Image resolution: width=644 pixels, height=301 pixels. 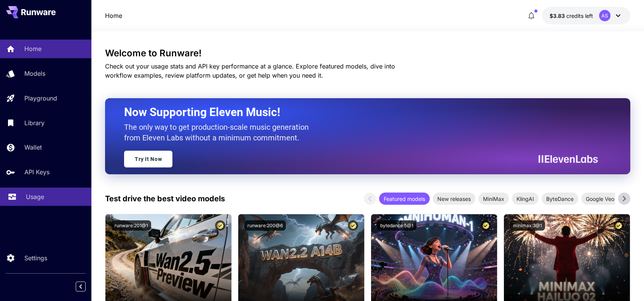 What do you see at coordinates (560, 198) in the screenshot?
I see `span: ByteDance` at bounding box center [560, 198].